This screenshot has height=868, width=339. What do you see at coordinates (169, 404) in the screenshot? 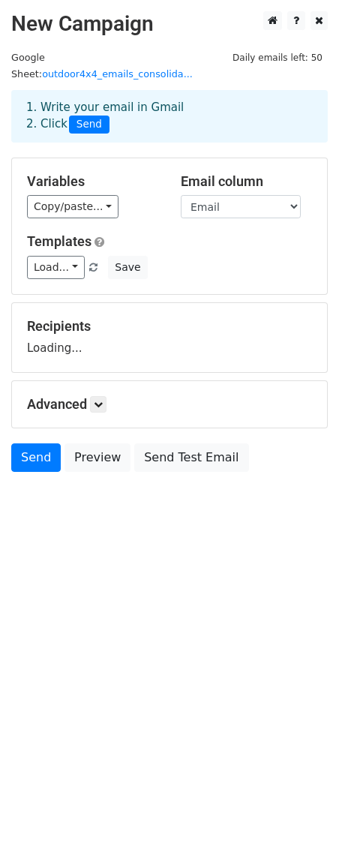
I see `h5: Advanced` at bounding box center [169, 404].